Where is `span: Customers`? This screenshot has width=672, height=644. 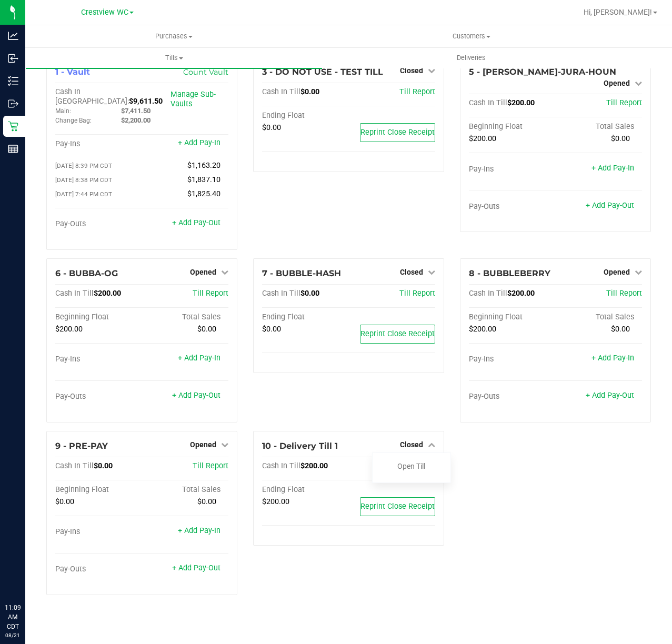 span: Customers is located at coordinates (471, 36).